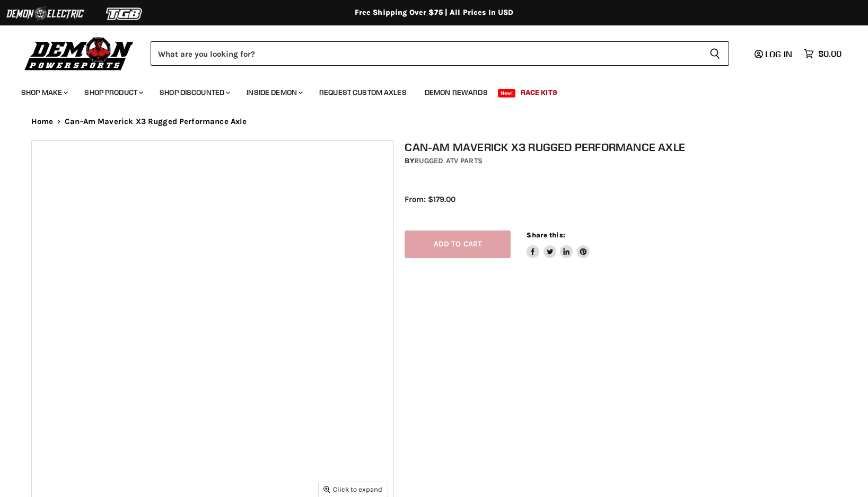 The width and height of the screenshot is (868, 497). I want to click on a: $0.00, so click(823, 53).